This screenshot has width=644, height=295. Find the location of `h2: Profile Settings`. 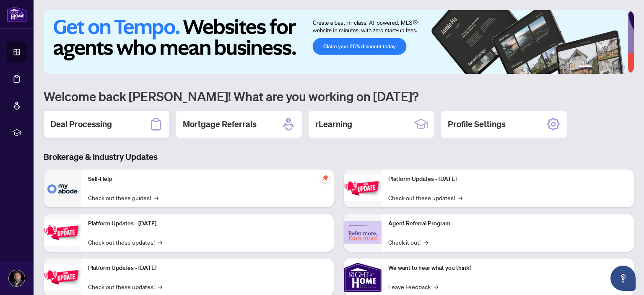

h2: Profile Settings is located at coordinates (476, 124).